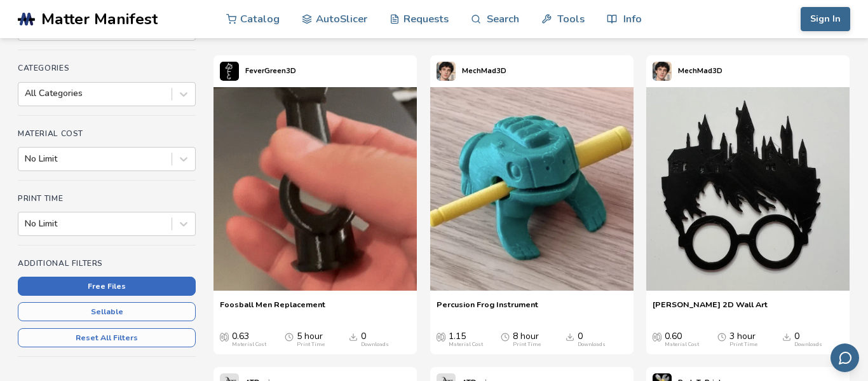 This screenshot has height=381, width=868. What do you see at coordinates (107, 263) in the screenshot?
I see `h4: Additional Filters` at bounding box center [107, 263].